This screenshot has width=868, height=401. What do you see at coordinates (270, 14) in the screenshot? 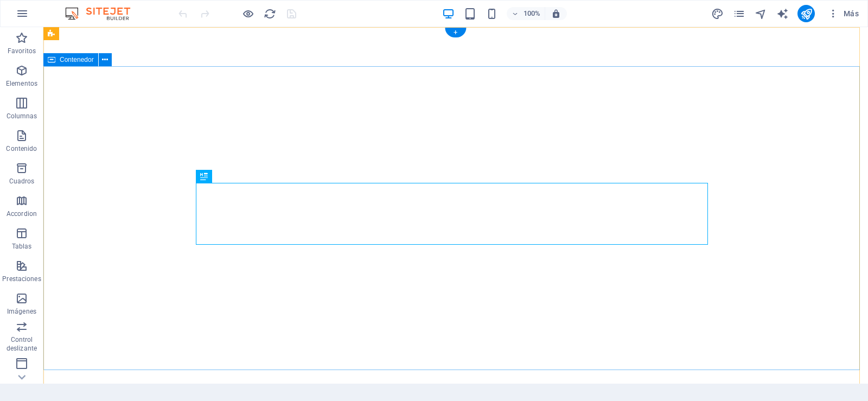
I see `i: Volver a cargar página` at bounding box center [270, 14].